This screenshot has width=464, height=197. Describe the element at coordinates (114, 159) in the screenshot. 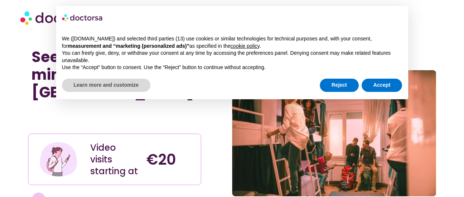

I see `div: Video visits starting at` at that location.